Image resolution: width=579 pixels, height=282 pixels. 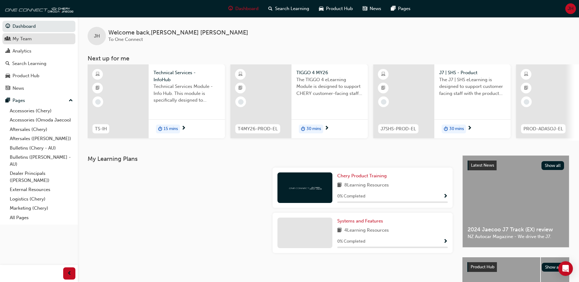 What do you see at coordinates (330, 87) in the screenshot?
I see `span: The TIGGO 4 eLearning Module is designed to support CHERY customer-facing staff with the product ...` at bounding box center [330, 87].